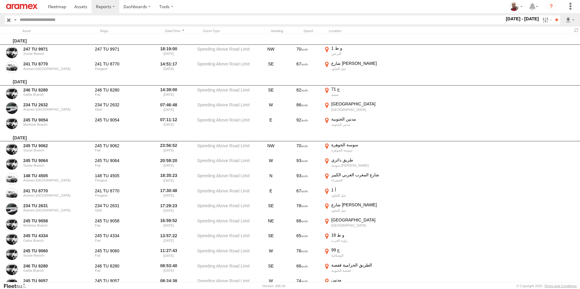 The width and height of the screenshot is (580, 289). Describe the element at coordinates (124, 176) in the screenshot. I see `div: 148 TU 4505` at that location.